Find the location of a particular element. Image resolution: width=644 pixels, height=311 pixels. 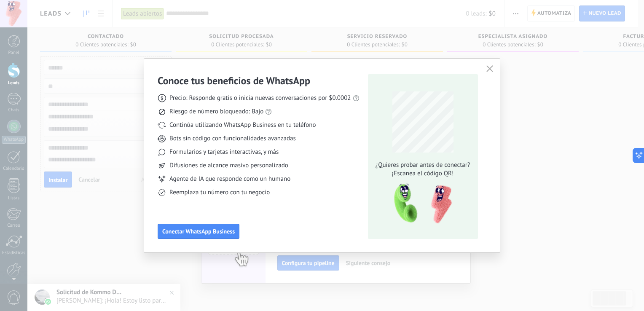

span: Agente de IA que responde como un humano is located at coordinates (230, 179).